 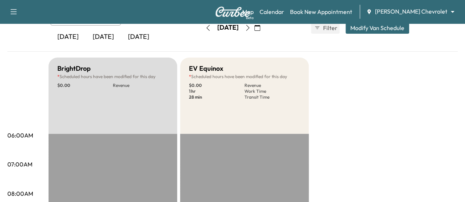 What do you see at coordinates (216, 97) in the screenshot?
I see `p: 28 min` at bounding box center [216, 97].